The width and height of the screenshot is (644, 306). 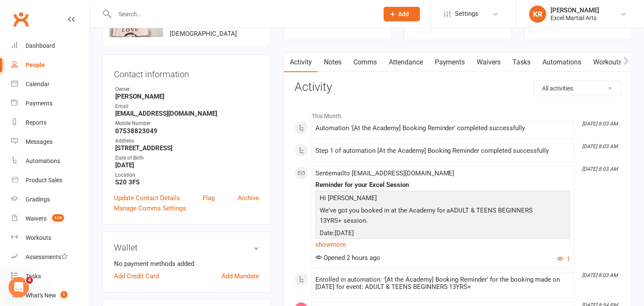 What do you see at coordinates (46, 257) in the screenshot?
I see `div: Assessments` at bounding box center [46, 257].